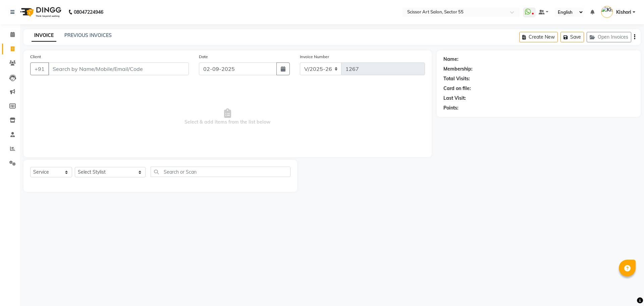  What do you see at coordinates (607, 12) in the screenshot?
I see `img: Kishori` at bounding box center [607, 12].